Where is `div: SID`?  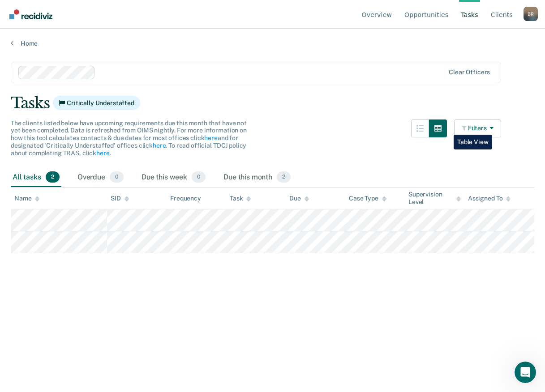
div: SID is located at coordinates (119, 198).